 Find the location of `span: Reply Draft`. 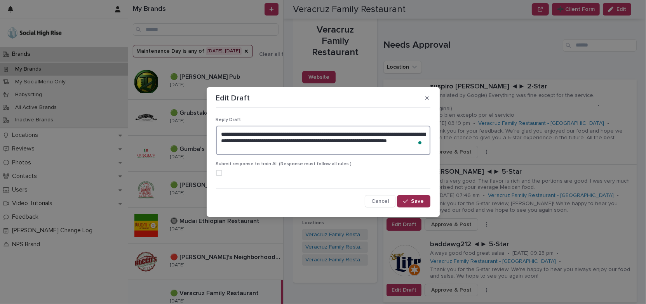

span: Reply Draft is located at coordinates (228, 120).